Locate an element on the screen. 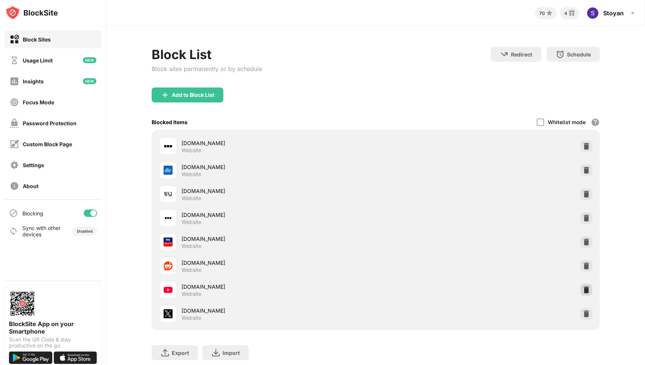 This screenshot has height=365, width=645. img: blocking-icon.svg is located at coordinates (13, 213).